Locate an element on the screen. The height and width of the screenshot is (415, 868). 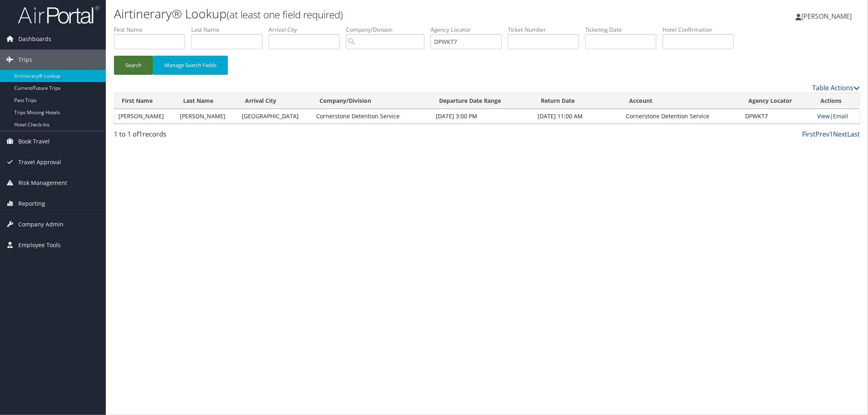
span: Reporting is located at coordinates (31, 204).